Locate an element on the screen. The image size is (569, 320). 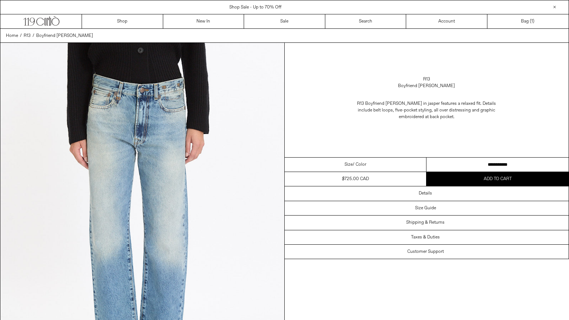
h3: Customer Support is located at coordinates (425, 252).